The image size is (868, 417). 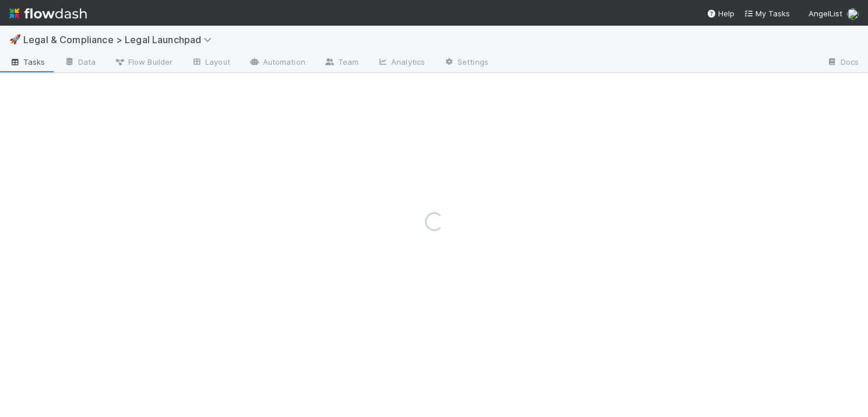 I want to click on a: My Tasks, so click(x=767, y=13).